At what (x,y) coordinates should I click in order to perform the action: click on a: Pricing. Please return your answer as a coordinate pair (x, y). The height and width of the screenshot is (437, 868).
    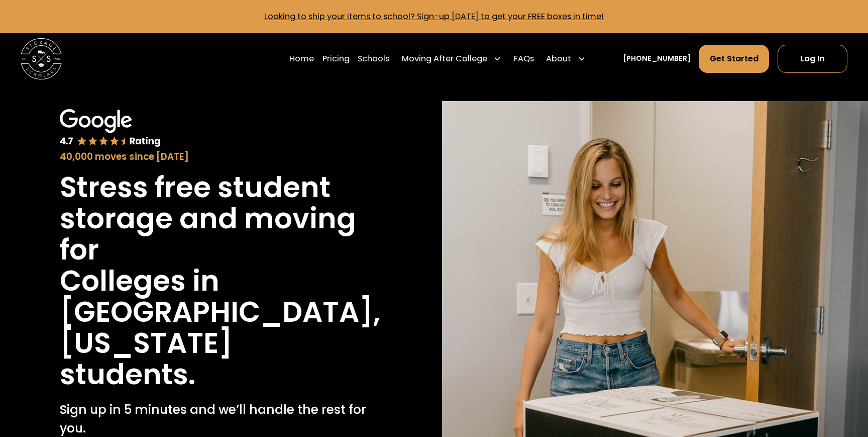
    Looking at the image, I should click on (336, 58).